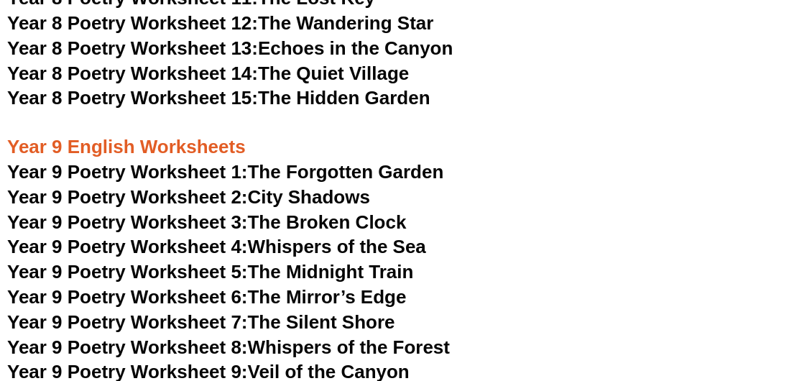 The height and width of the screenshot is (381, 789). What do you see at coordinates (188, 198) in the screenshot?
I see `a: Year 9 Poetry Worksheet 2:City Shadows` at bounding box center [188, 198].